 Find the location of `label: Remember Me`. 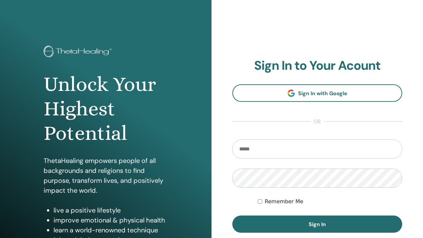

label: Remember Me is located at coordinates (284, 202).